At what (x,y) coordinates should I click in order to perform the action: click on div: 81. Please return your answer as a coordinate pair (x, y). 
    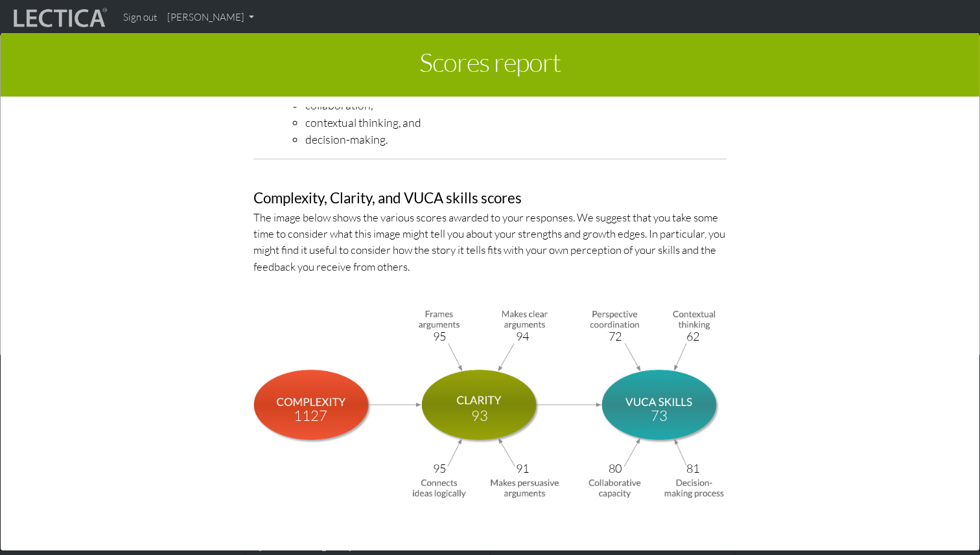
    Looking at the image, I should click on (693, 468).